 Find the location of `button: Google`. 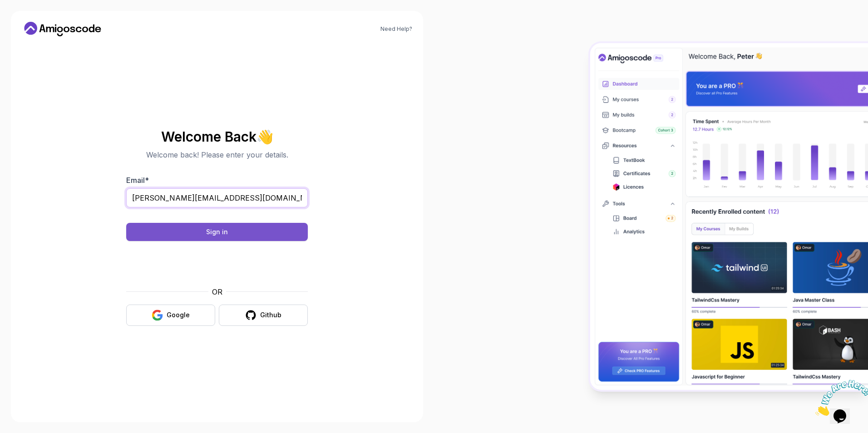

button: Google is located at coordinates (171, 315).